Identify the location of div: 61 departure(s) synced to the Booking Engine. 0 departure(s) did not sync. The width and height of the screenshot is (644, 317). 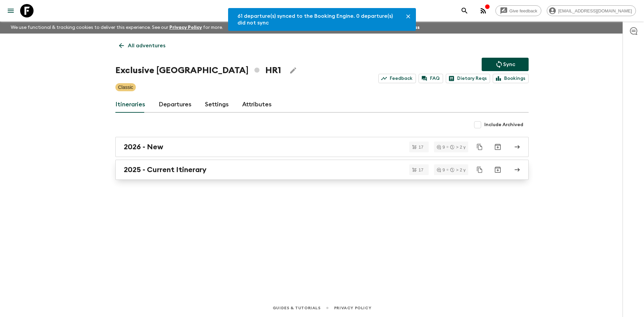
(318, 19).